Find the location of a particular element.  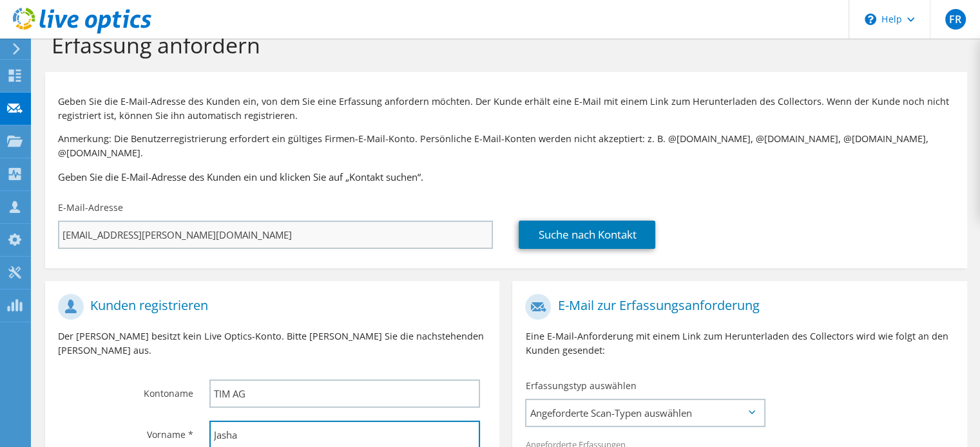

label: E-Mail-Adresse is located at coordinates (90, 208).